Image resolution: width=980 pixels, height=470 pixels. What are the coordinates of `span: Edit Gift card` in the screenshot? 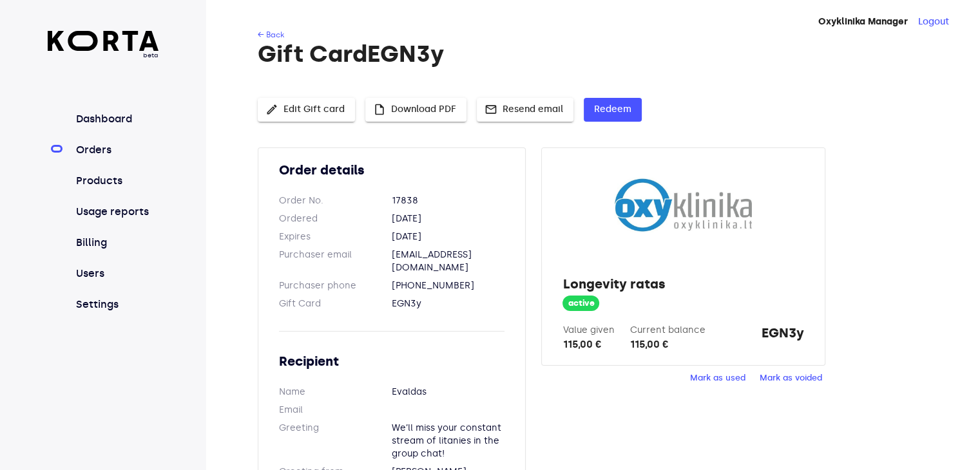 It's located at (306, 109).